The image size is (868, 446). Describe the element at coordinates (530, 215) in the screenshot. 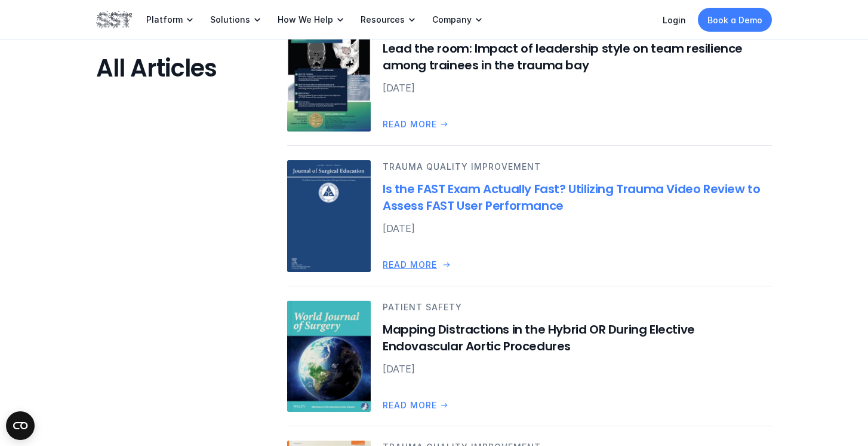

I see `a: Journal of Surgical Education journal coverTRAUMA QUALITY IMPROVEMENTIs the FAST Exam Actually Fa...` at that location.